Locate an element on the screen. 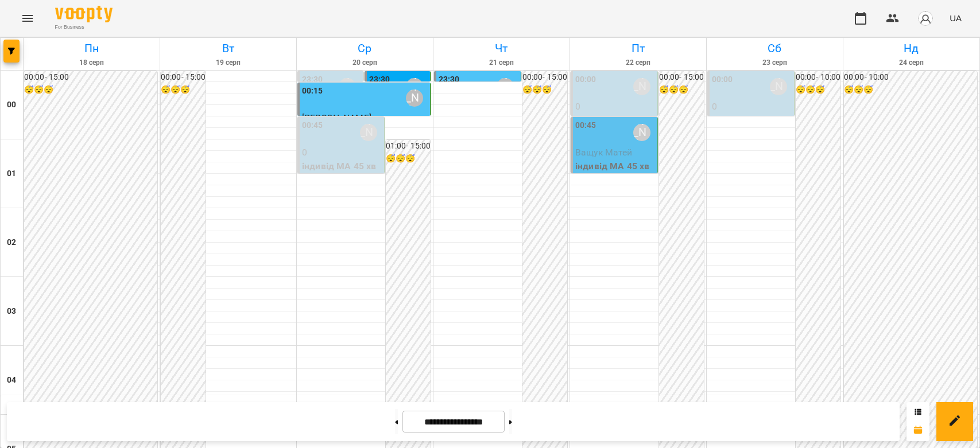 This screenshot has width=980, height=448. h6: 02 is located at coordinates (11, 243).